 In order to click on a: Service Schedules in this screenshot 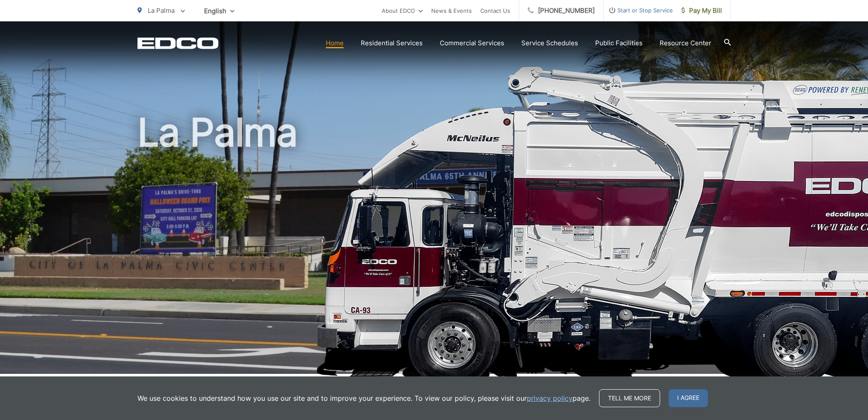, I will do `click(549, 43)`.